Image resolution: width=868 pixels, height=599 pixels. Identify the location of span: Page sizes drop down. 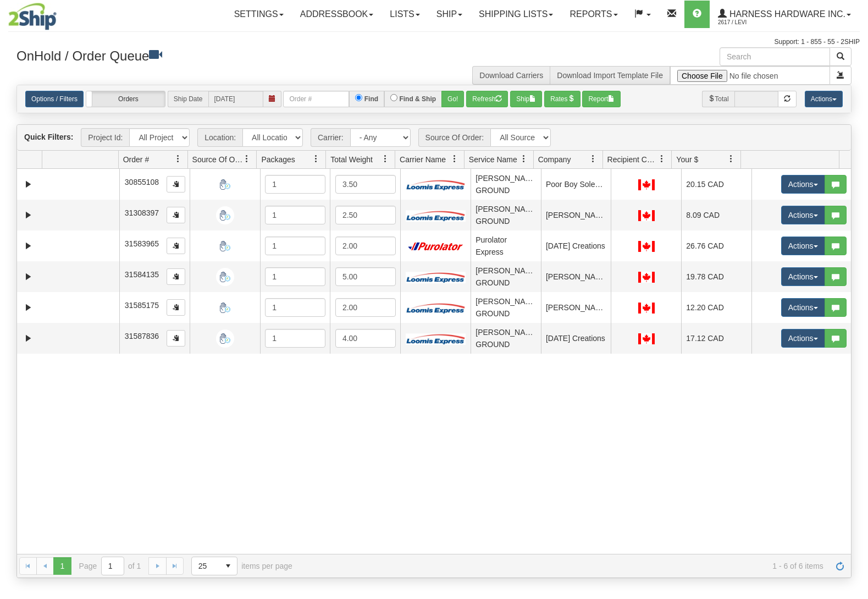
(215, 566).